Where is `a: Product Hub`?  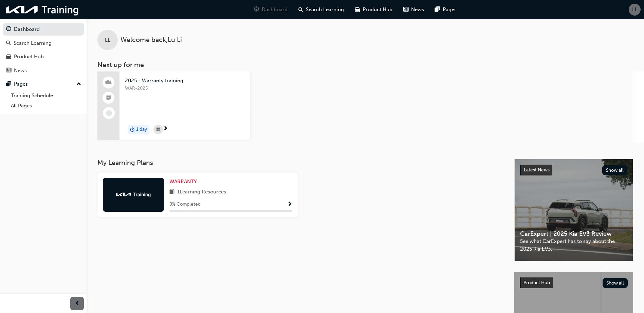 a: Product Hub is located at coordinates (43, 57).